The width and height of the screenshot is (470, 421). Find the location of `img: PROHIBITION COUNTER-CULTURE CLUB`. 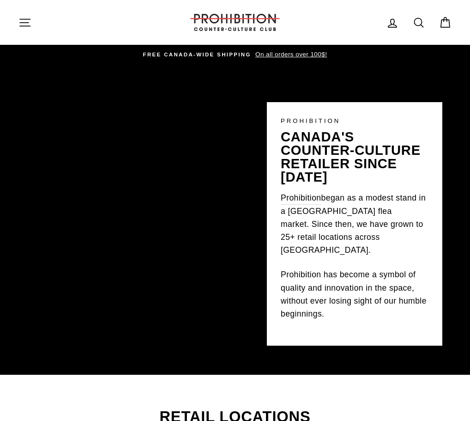

img: PROHIBITION COUNTER-CULTURE CLUB is located at coordinates (235, 22).